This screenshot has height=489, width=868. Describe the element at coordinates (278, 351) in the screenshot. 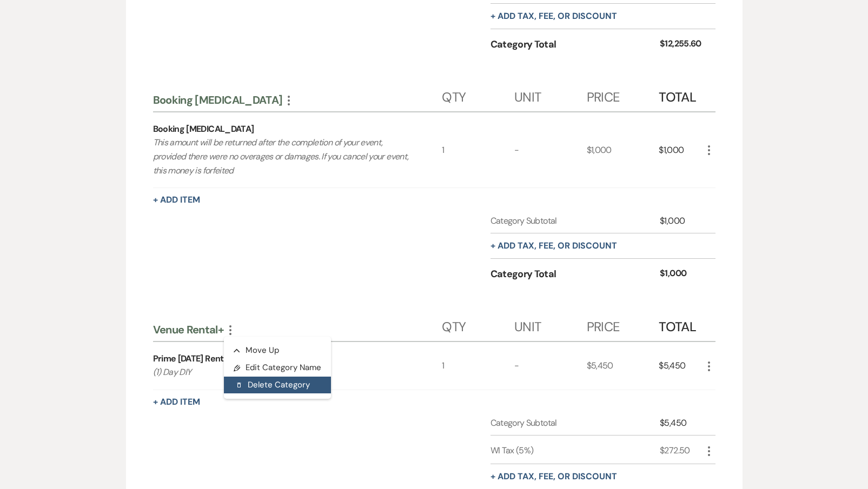

I see `button: Move Up` at that location.